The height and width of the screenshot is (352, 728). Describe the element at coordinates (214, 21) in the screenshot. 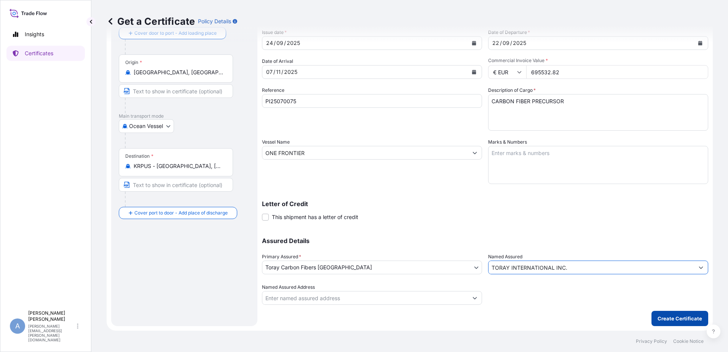

I see `p: Policy Details` at that location.